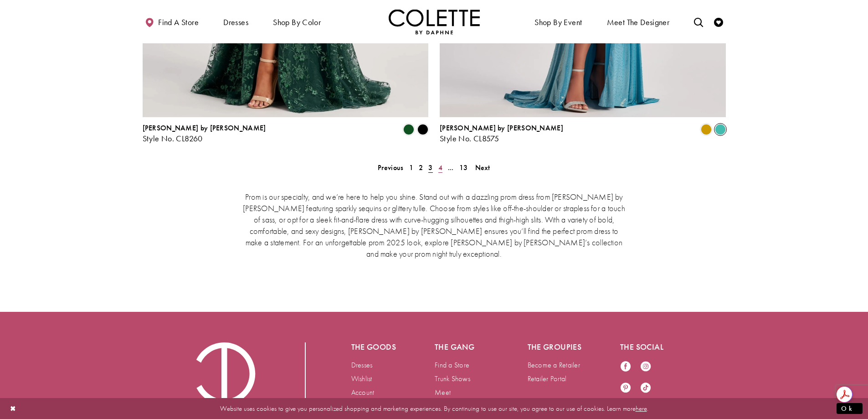  I want to click on a: Find a store, so click(172, 21).